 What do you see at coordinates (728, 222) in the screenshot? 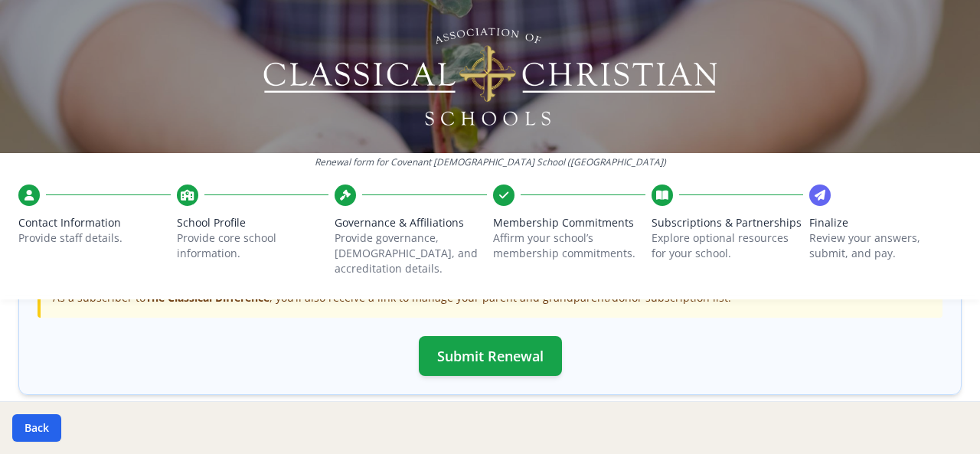
I see `span: Subscriptions & Partnerships` at bounding box center [728, 222].